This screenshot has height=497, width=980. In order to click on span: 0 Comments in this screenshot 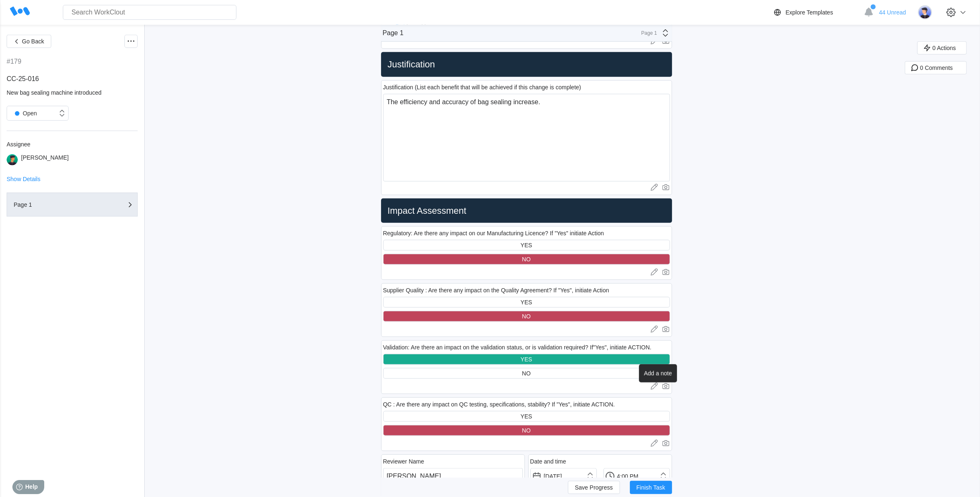, I will do `click(936, 67)`.